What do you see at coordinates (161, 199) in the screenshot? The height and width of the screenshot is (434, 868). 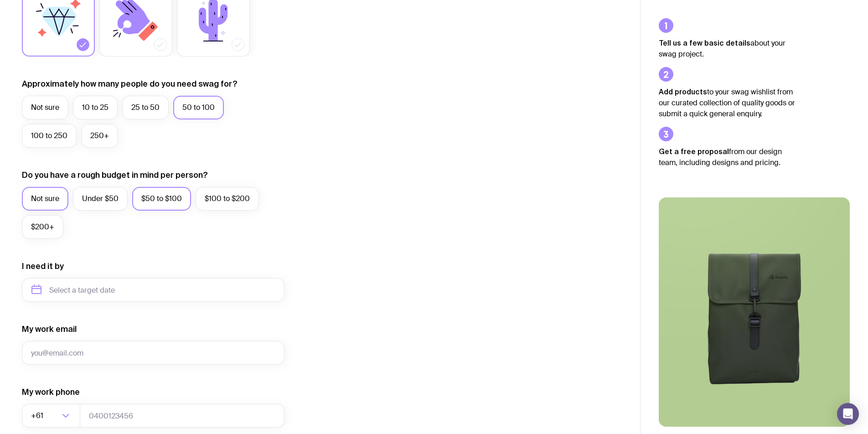 I see `label: $50 to $100` at bounding box center [161, 199].